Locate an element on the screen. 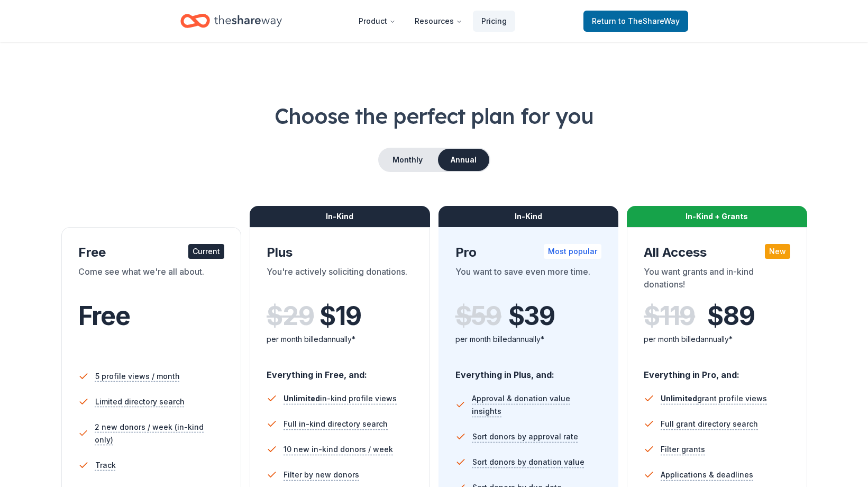 This screenshot has height=487, width=868. span: 5 profile views / month is located at coordinates (137, 377).